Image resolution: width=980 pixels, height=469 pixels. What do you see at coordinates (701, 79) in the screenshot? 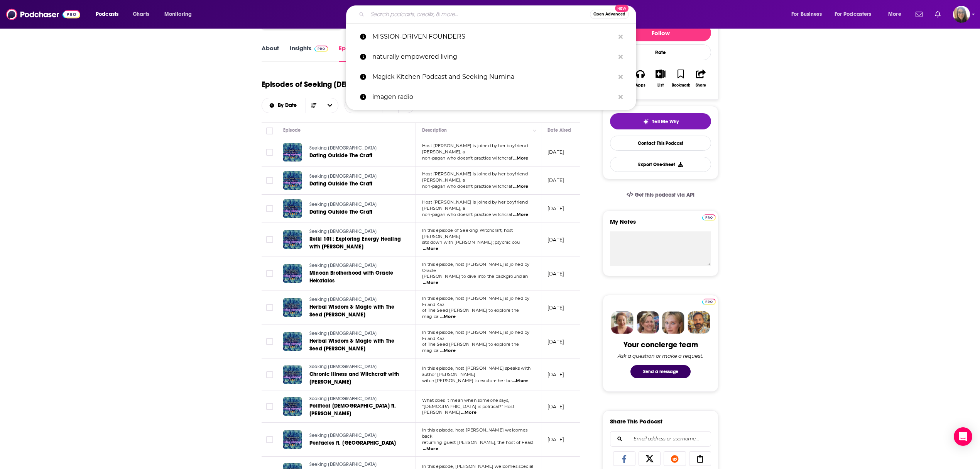
I see `button: Share` at bounding box center [701, 79].